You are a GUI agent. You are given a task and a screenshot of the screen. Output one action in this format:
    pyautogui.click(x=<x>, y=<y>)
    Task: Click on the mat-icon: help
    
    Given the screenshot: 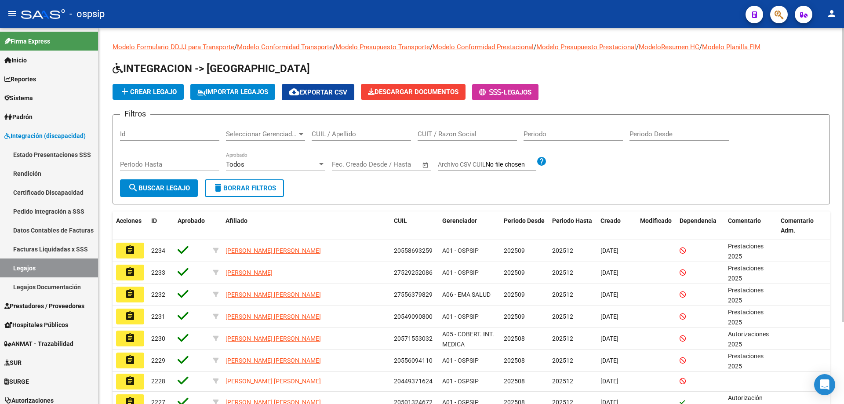 What is the action you would take?
    pyautogui.click(x=542, y=161)
    